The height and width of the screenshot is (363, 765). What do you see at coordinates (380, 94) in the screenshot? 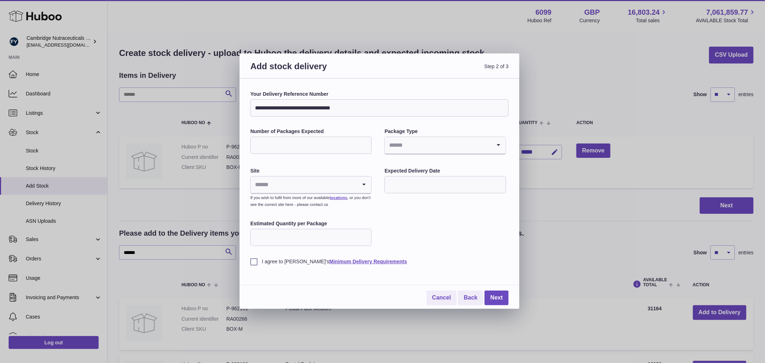
I see `label: Your Delivery Reference Number` at bounding box center [380, 94].